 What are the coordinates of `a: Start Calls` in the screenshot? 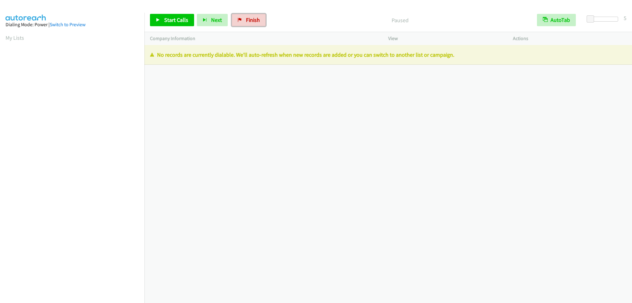 It's located at (172, 20).